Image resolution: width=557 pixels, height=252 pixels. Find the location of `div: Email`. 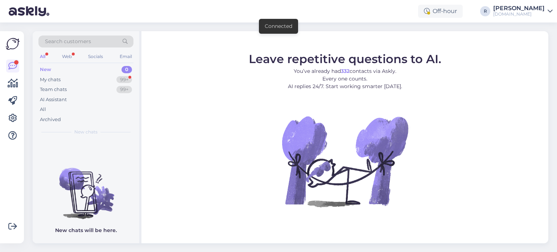

div: Email is located at coordinates (126, 57).